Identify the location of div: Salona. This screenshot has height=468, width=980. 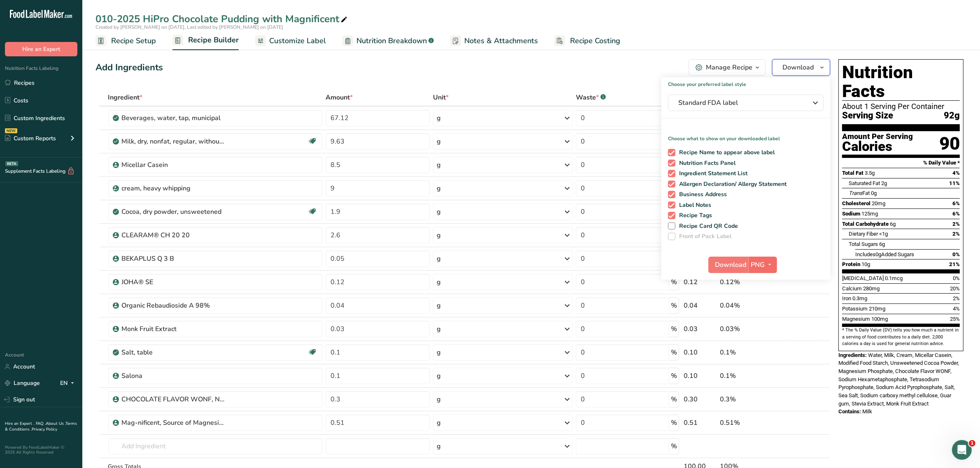
(174, 376).